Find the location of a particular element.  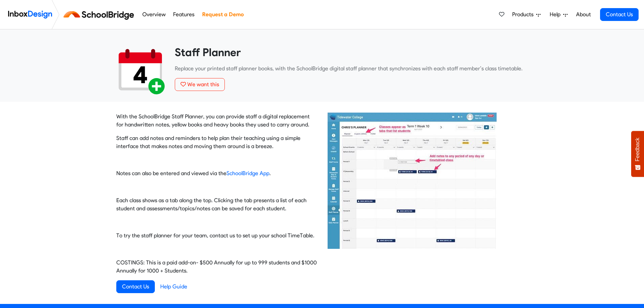

p: With the SchoolBridge Staff Planner, you can provide staff a digital replacement for handwritten ... is located at coordinates (216, 120).